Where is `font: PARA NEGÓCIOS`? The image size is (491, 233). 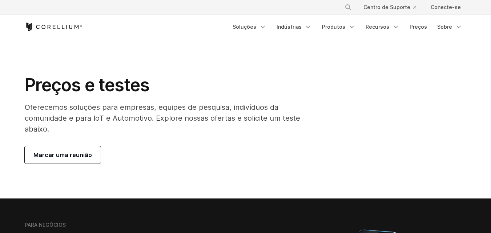
font: PARA NEGÓCIOS is located at coordinates (45, 224).